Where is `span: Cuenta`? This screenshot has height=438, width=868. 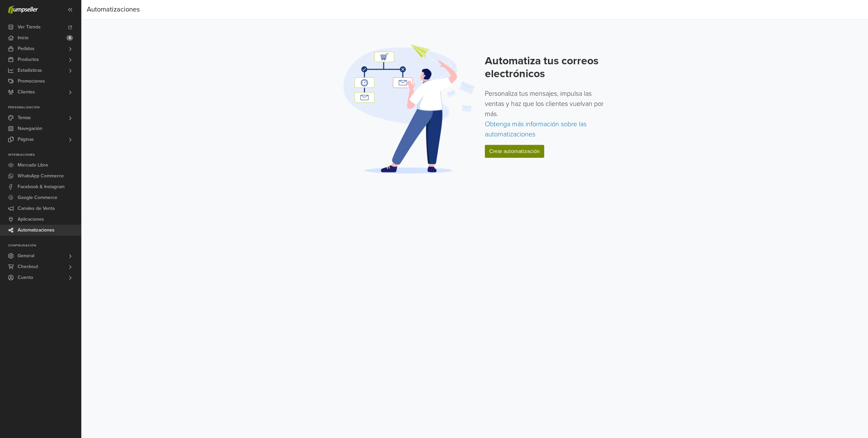 span: Cuenta is located at coordinates (25, 278).